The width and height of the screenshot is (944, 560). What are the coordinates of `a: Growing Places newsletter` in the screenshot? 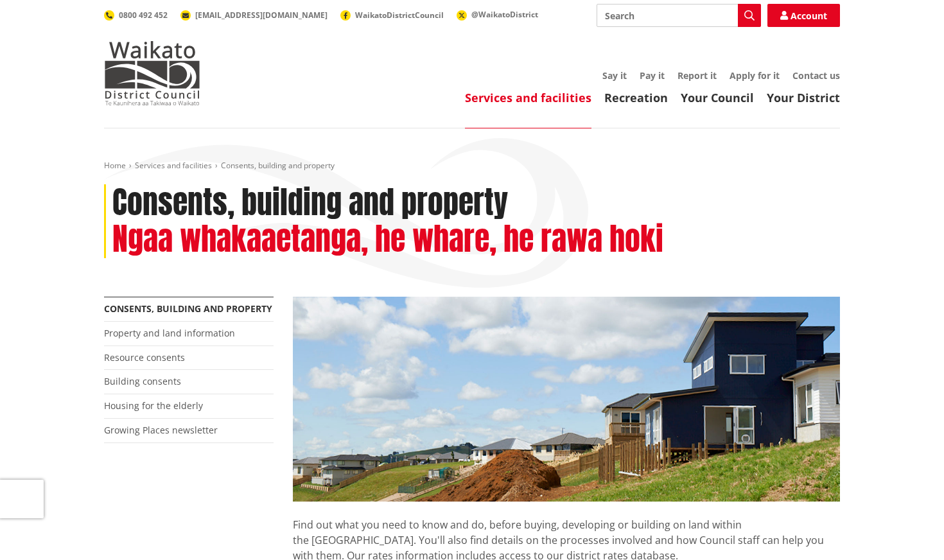 It's located at (161, 429).